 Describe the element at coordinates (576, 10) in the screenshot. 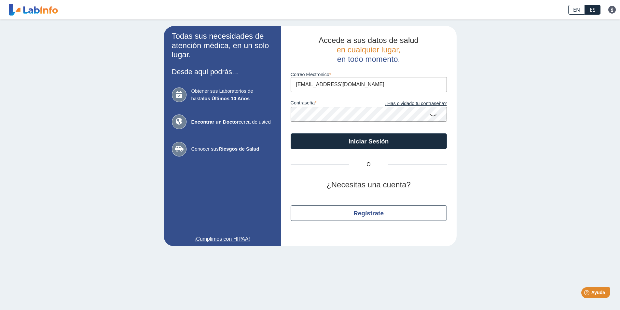

I see `a: EN` at that location.